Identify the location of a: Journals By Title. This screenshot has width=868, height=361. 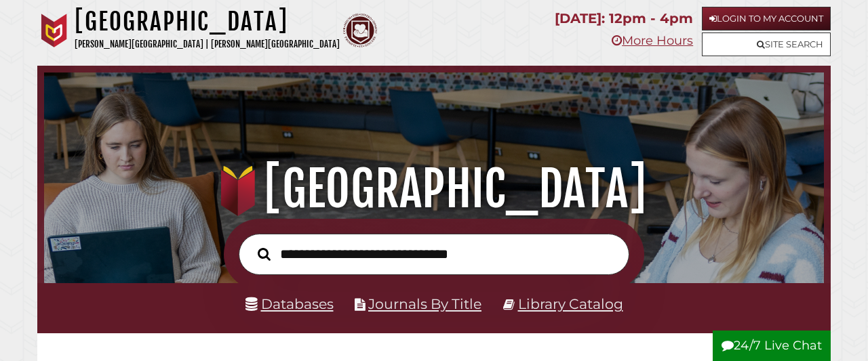
(424, 303).